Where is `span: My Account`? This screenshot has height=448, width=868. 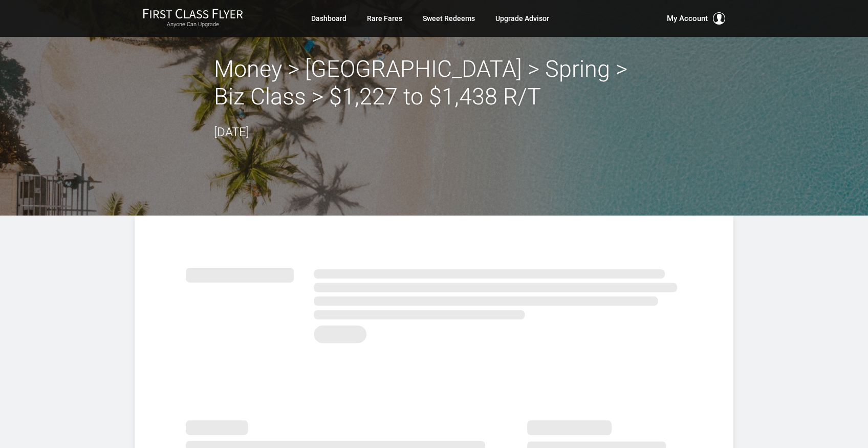 span: My Account is located at coordinates (687, 18).